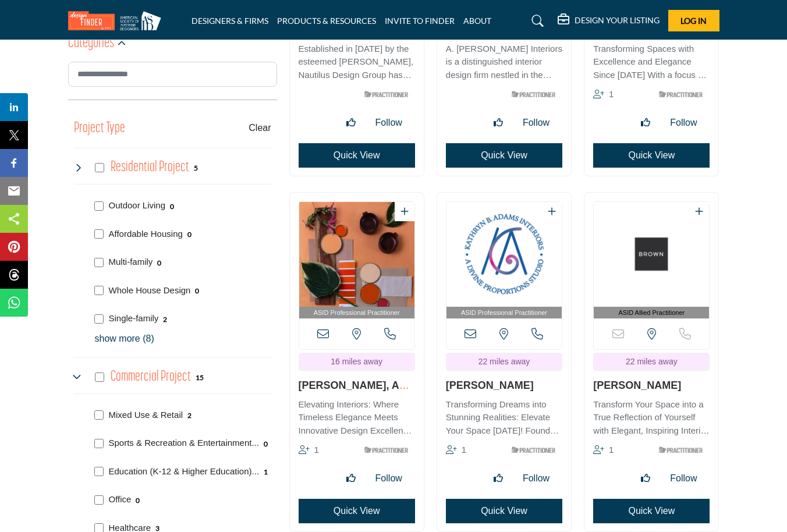  I want to click on input: Search Category, so click(173, 73).